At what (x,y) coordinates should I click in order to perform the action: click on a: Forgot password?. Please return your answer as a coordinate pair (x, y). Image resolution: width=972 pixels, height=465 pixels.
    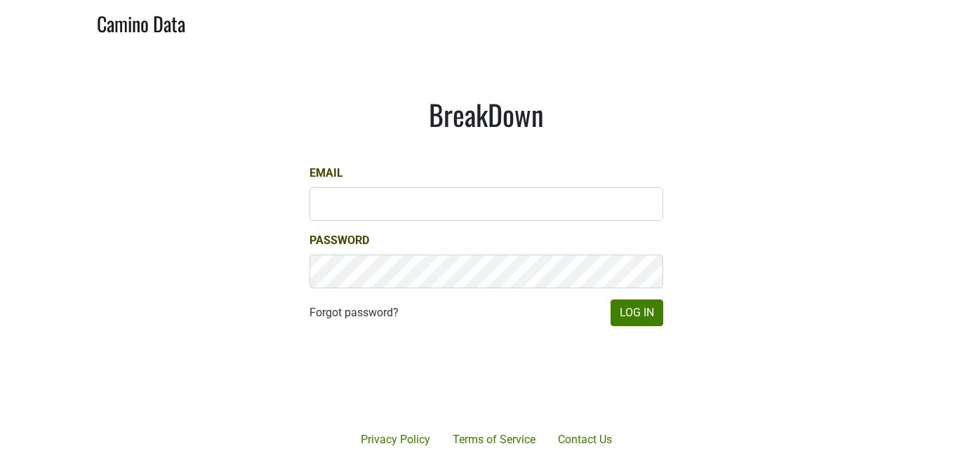
    Looking at the image, I should click on (354, 313).